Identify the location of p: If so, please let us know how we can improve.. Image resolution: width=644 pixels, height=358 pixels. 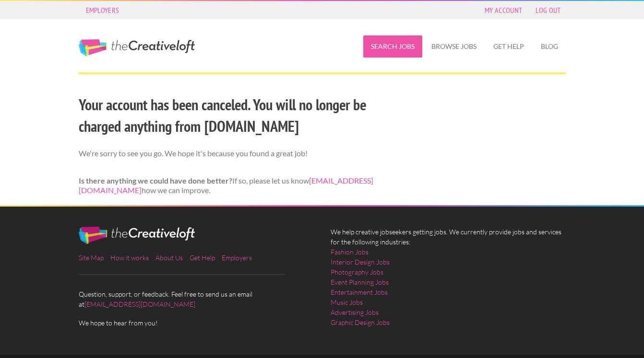
(238, 186).